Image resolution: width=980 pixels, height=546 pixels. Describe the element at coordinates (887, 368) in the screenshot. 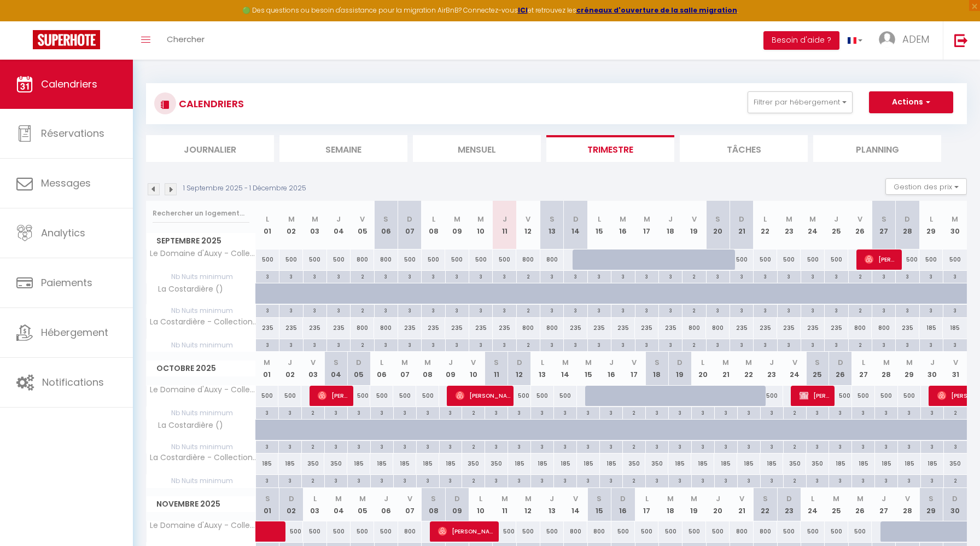

I see `th: 28` at that location.